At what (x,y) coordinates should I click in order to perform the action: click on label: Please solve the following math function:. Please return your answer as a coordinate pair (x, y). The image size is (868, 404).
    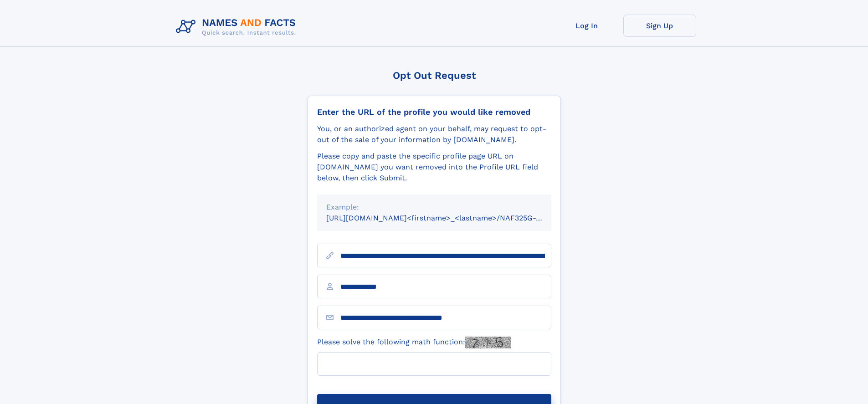
    Looking at the image, I should click on (414, 342).